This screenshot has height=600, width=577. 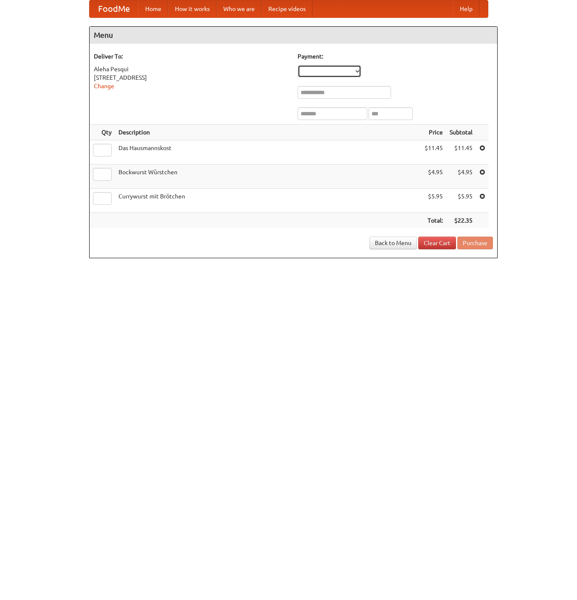 I want to click on a: Recipe videos, so click(x=287, y=9).